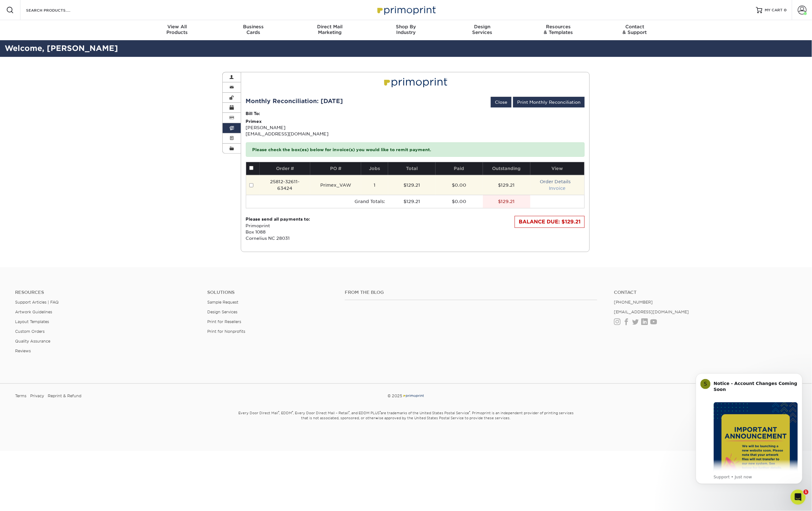 The width and height of the screenshot is (812, 511). I want to click on td: Grand Totals:, so click(324, 202).